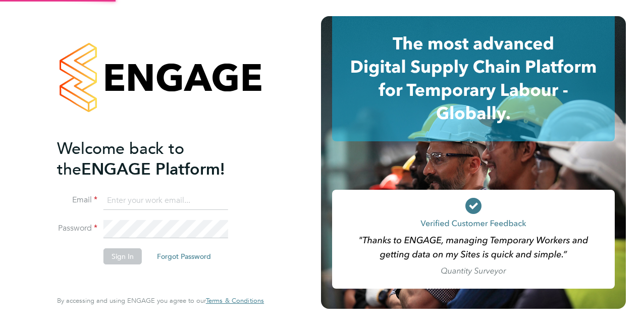 The height and width of the screenshot is (325, 642). Describe the element at coordinates (184, 256) in the screenshot. I see `button: Forgot Password` at that location.